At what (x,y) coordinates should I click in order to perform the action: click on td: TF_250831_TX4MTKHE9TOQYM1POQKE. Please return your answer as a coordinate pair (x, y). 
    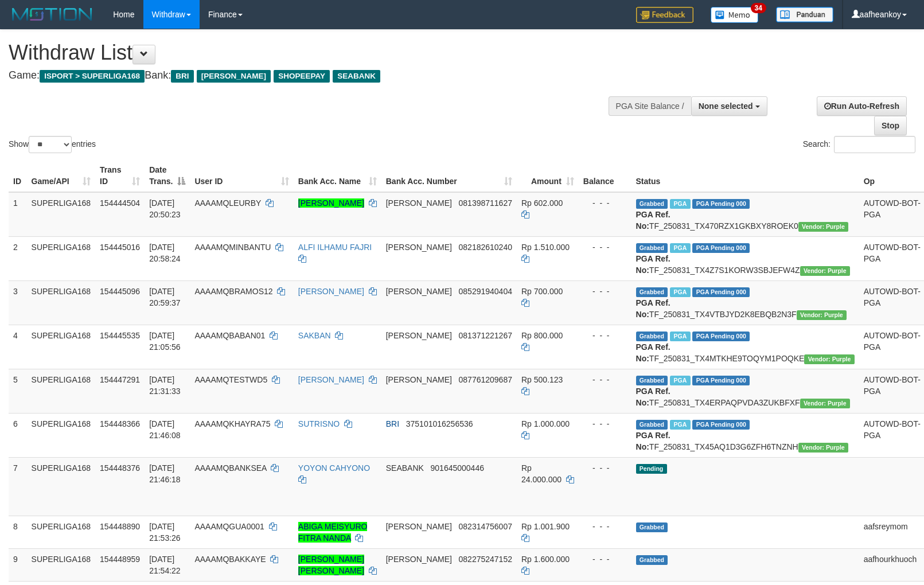
    Looking at the image, I should click on (745, 346).